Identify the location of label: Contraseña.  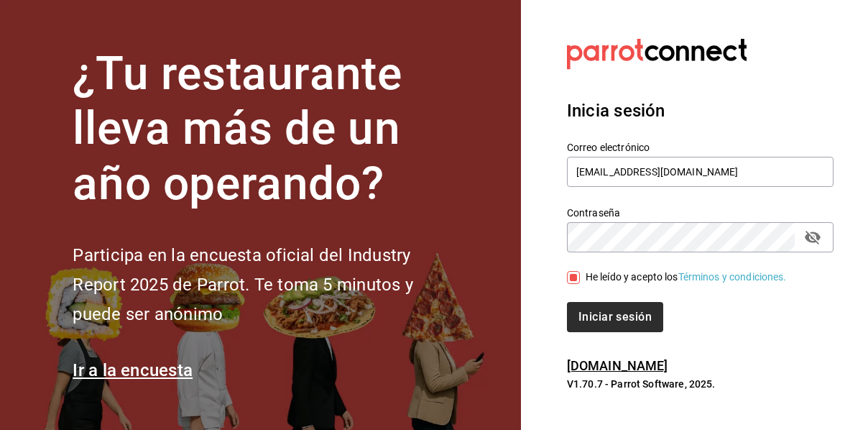
(700, 212).